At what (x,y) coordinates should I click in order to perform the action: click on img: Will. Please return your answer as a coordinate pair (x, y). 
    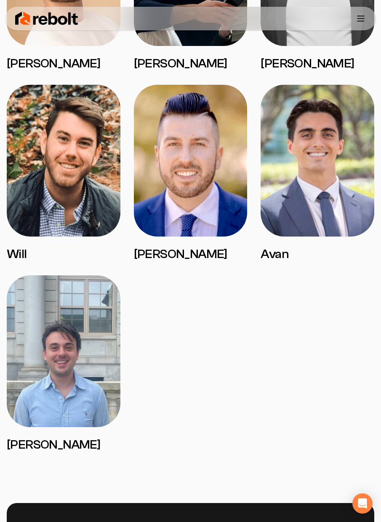
    Looking at the image, I should click on (64, 161).